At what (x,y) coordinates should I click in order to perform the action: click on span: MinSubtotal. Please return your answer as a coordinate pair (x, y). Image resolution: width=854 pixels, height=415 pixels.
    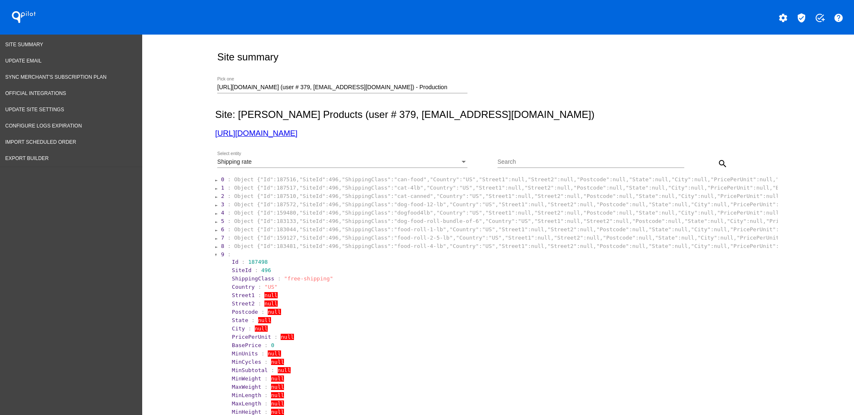
    Looking at the image, I should click on (250, 370).